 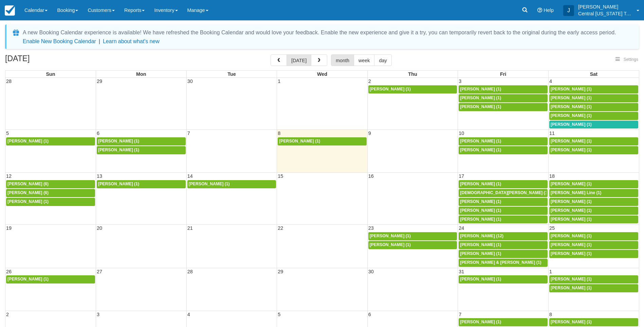 What do you see at coordinates (189, 314) in the screenshot?
I see `span: 4` at bounding box center [189, 314].